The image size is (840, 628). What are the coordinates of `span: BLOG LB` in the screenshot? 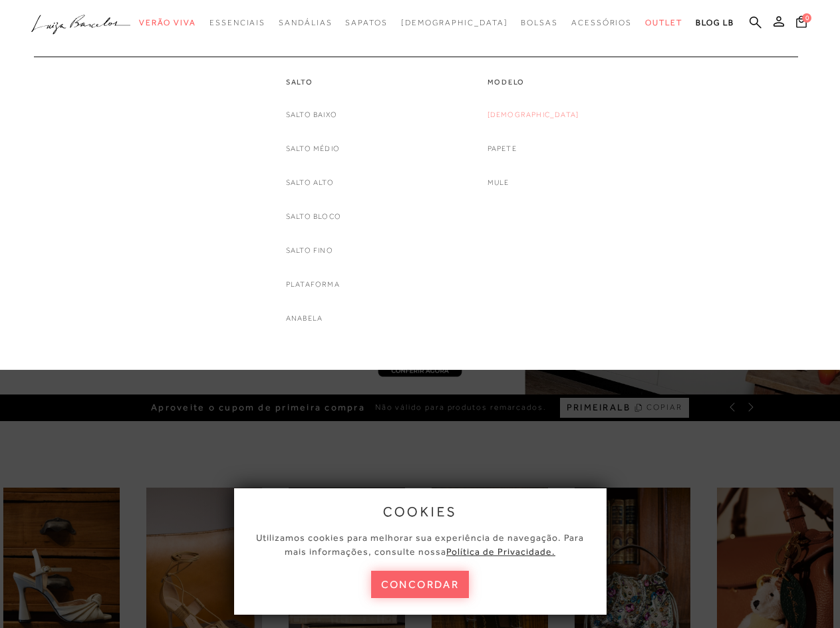 It's located at (715, 23).